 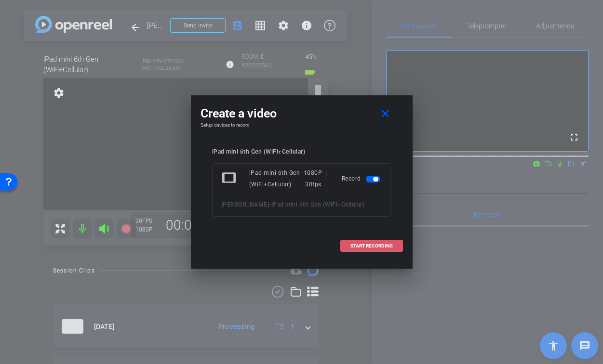 I want to click on div: Create a video, so click(x=302, y=114).